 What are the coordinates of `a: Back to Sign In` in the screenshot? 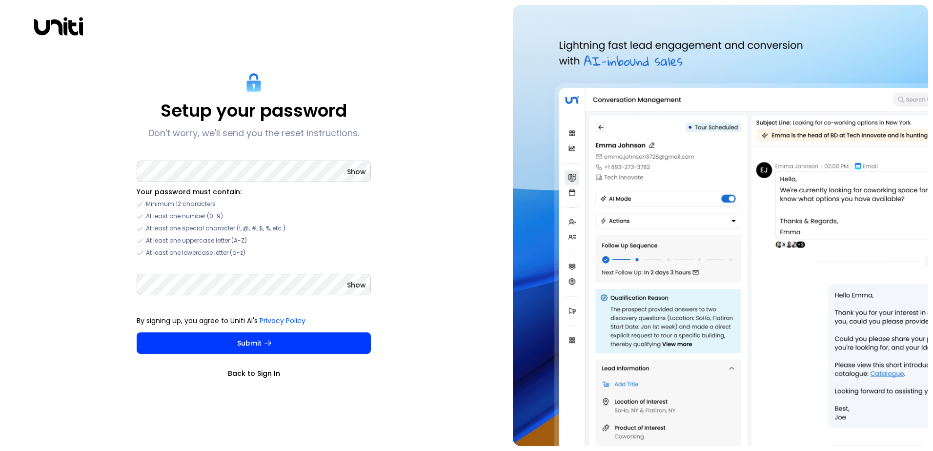 It's located at (254, 373).